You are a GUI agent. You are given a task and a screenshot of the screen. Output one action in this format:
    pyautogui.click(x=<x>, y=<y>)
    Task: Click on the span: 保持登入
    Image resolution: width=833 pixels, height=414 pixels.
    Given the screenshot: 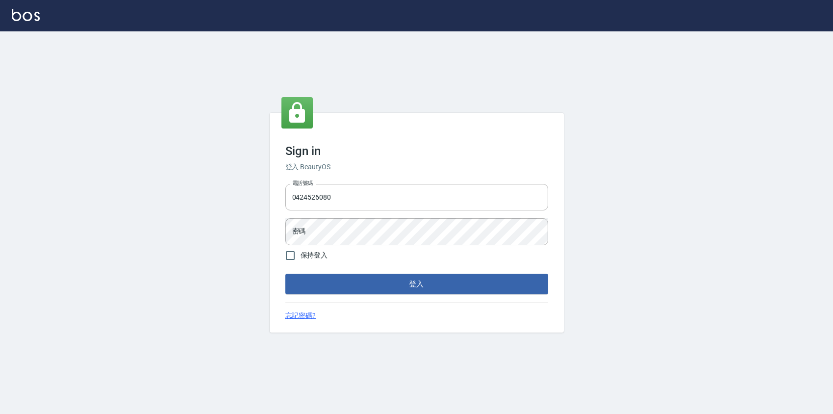 What is the action you would take?
    pyautogui.click(x=314, y=255)
    